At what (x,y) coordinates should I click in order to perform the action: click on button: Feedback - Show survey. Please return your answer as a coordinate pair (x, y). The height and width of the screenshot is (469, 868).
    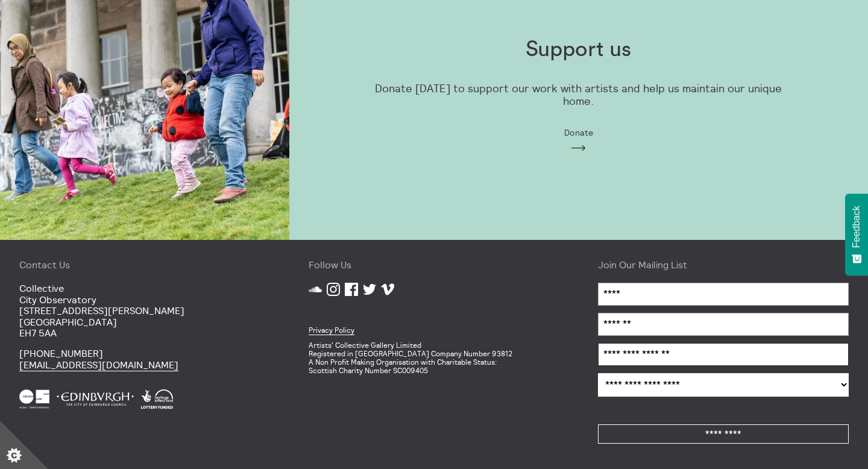
    Looking at the image, I should click on (856, 235).